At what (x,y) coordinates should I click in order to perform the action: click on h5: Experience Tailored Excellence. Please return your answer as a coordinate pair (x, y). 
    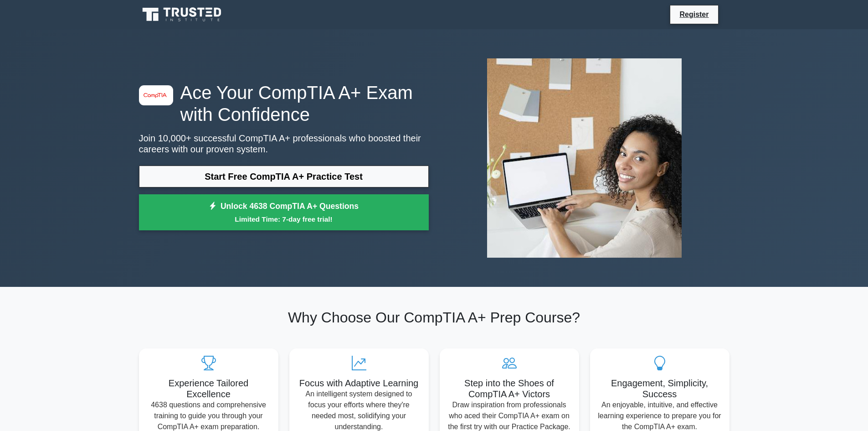
    Looking at the image, I should click on (209, 388).